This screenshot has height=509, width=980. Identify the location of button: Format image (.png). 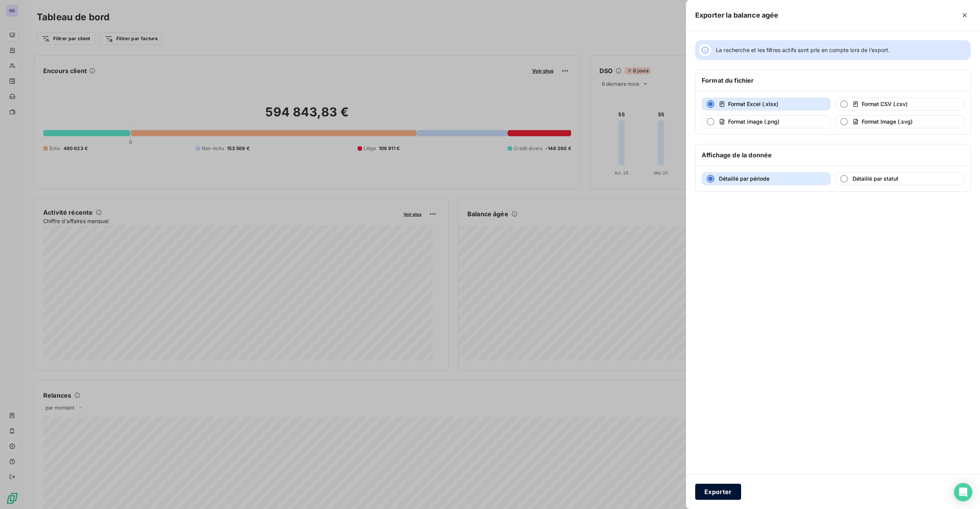
(766, 122).